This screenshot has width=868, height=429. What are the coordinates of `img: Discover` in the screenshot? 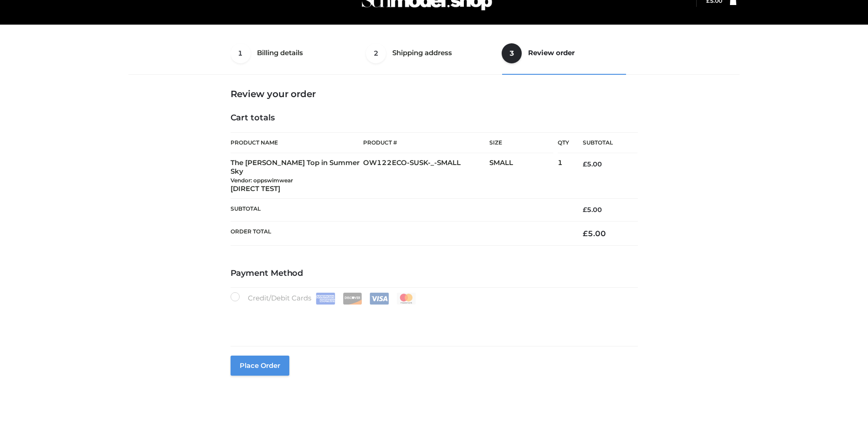 It's located at (352, 299).